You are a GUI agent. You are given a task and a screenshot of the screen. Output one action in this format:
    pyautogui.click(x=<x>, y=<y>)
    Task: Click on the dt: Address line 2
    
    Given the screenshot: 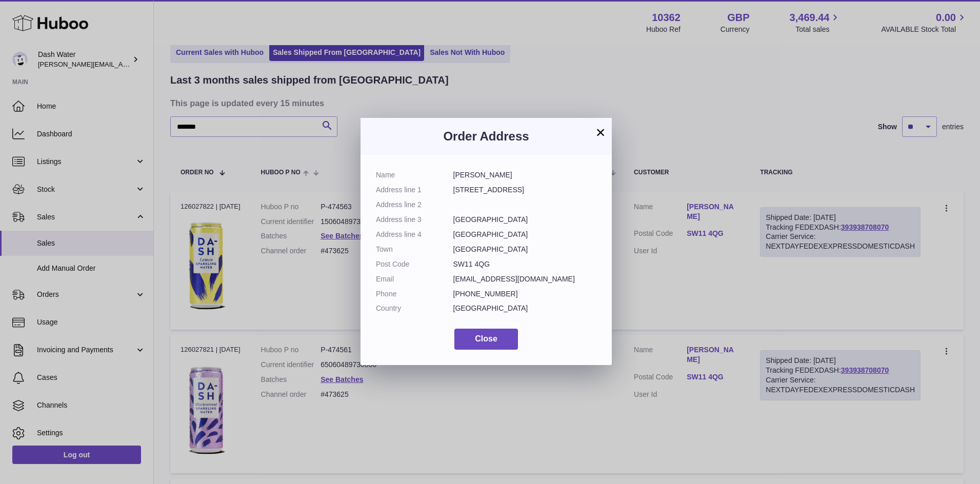 What is the action you would take?
    pyautogui.click(x=414, y=205)
    